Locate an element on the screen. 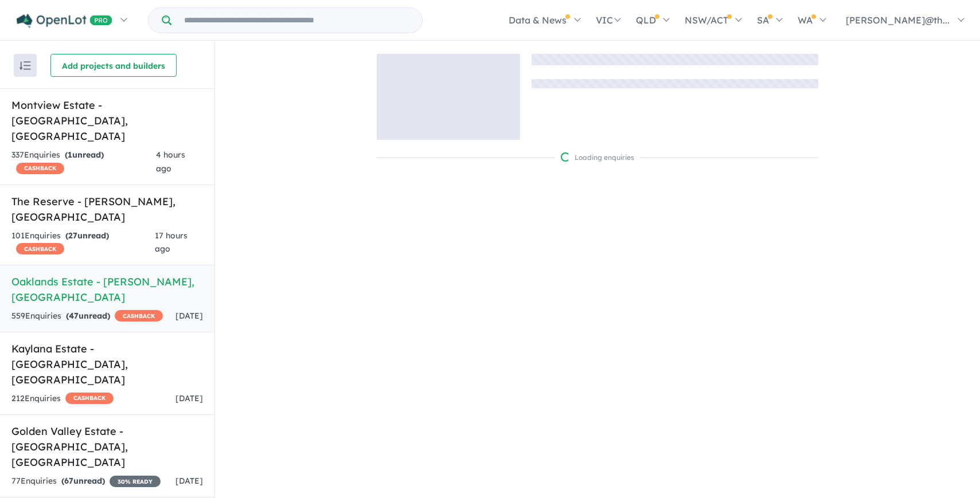 This screenshot has height=498, width=980. span: 1 is located at coordinates (70, 155).